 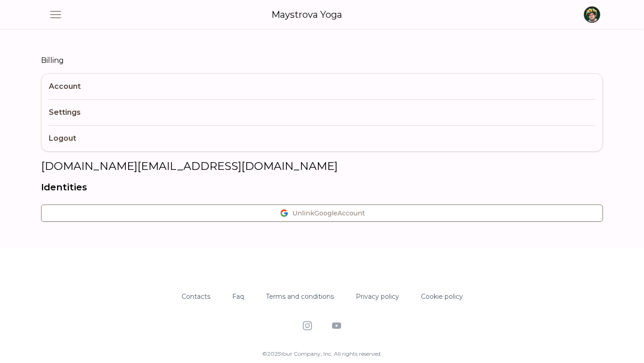 I want to click on a: Account, so click(x=322, y=87).